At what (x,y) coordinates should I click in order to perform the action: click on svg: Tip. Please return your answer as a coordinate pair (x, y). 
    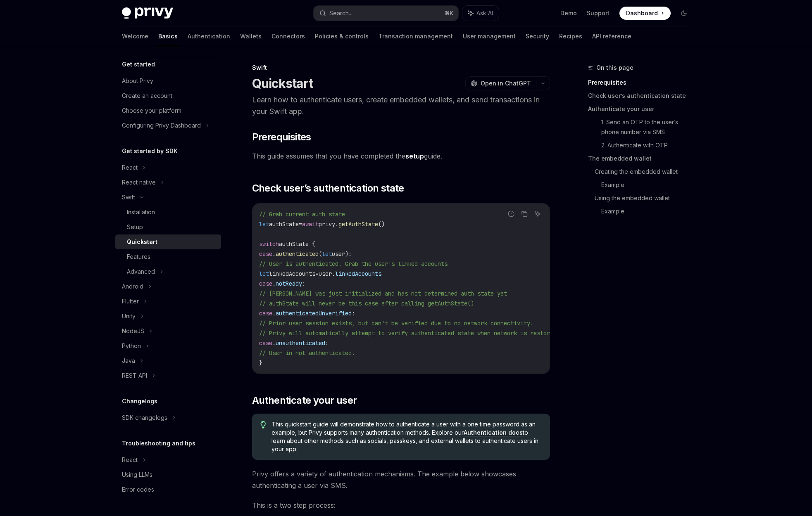
    Looking at the image, I should click on (263, 425).